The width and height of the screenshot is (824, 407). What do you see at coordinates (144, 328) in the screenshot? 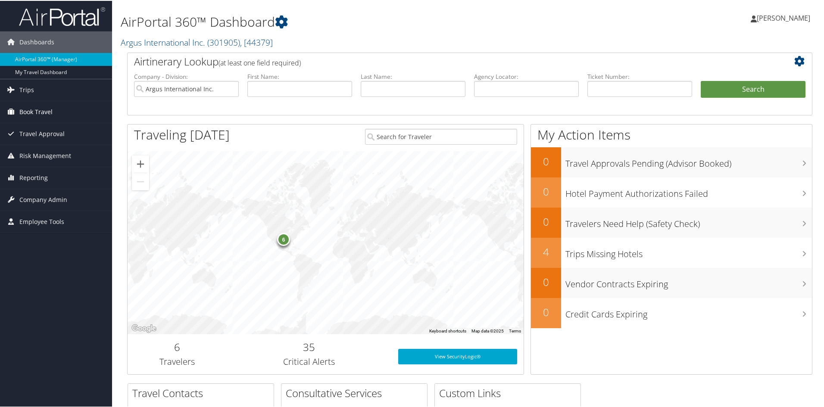
I see `a: Open this area in Google Maps (opens a new window)` at bounding box center [144, 328].